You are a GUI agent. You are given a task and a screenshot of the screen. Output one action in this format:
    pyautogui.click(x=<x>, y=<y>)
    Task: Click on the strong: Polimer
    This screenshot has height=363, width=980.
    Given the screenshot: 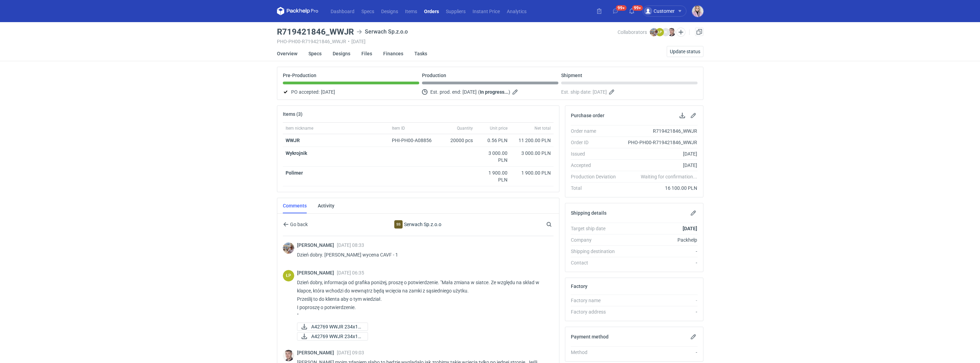 What is the action you would take?
    pyautogui.click(x=295, y=173)
    